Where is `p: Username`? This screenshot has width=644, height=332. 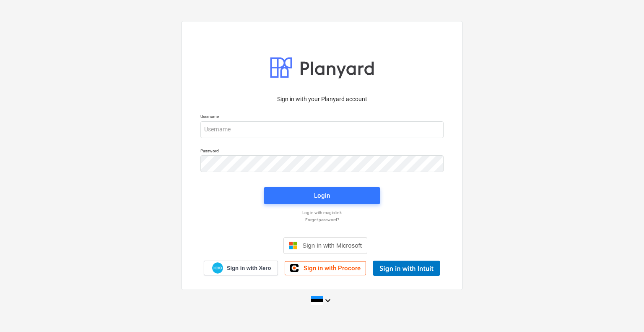
p: Username is located at coordinates (322, 117).